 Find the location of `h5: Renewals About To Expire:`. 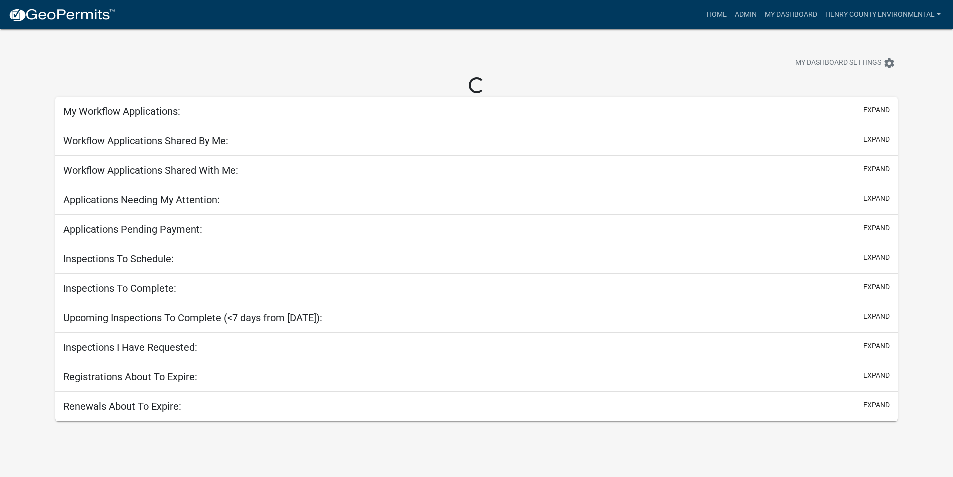

h5: Renewals About To Expire: is located at coordinates (122, 406).